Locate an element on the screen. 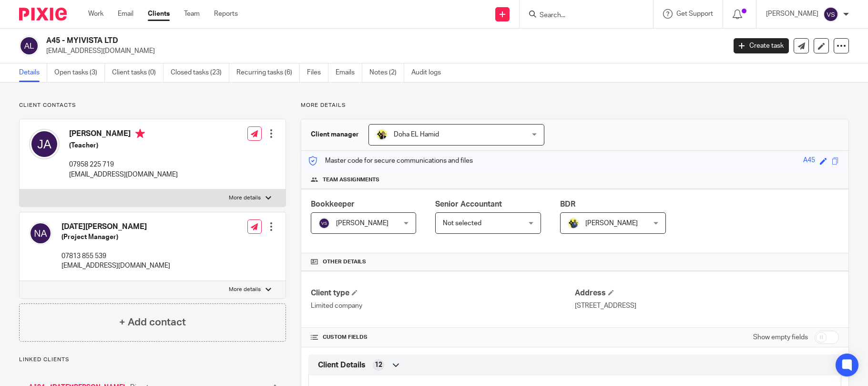 The image size is (868, 386). a: Recurring tasks (6) is located at coordinates (268, 73).